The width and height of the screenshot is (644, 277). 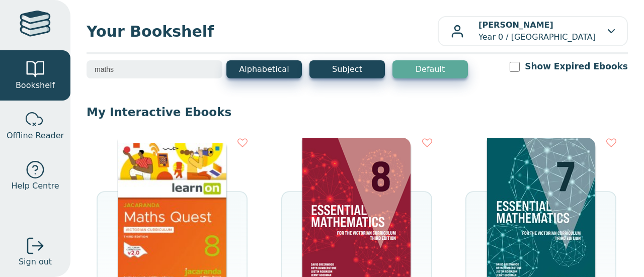 What do you see at coordinates (357, 112) in the screenshot?
I see `p: My Interactive Ebooks` at bounding box center [357, 112].